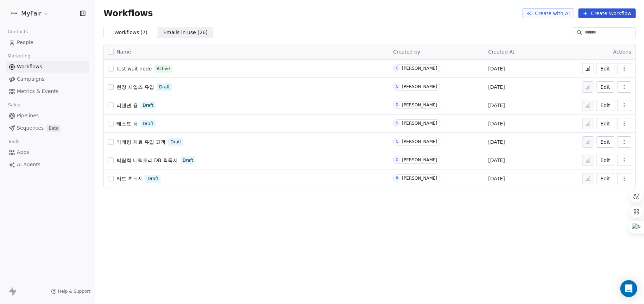  What do you see at coordinates (30, 128) in the screenshot?
I see `span: Sequences` at bounding box center [30, 128].